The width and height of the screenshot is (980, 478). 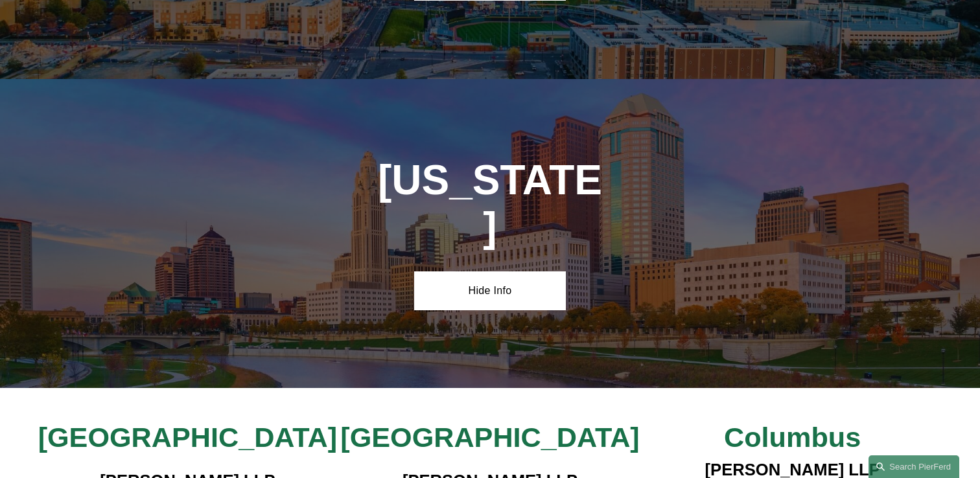 What do you see at coordinates (914, 466) in the screenshot?
I see `a: Search this site` at bounding box center [914, 466].